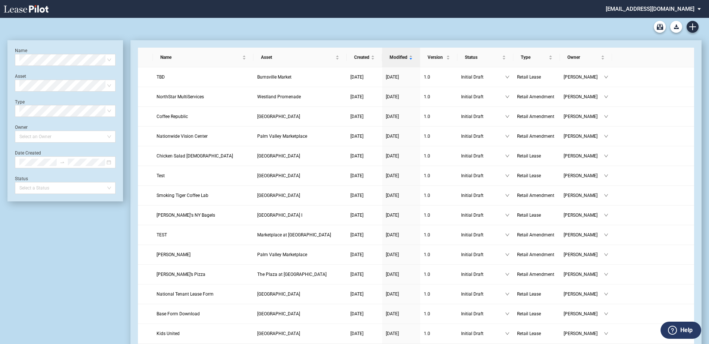  Describe the element at coordinates (203, 117) in the screenshot. I see `a: Coffee Republic` at that location.